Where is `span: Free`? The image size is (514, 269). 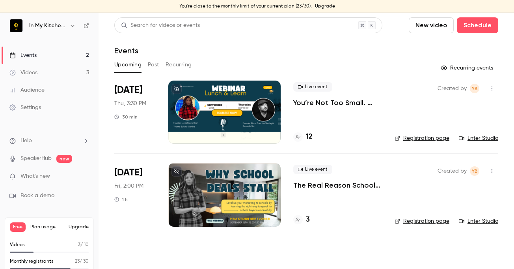 span: Free is located at coordinates (18, 227).